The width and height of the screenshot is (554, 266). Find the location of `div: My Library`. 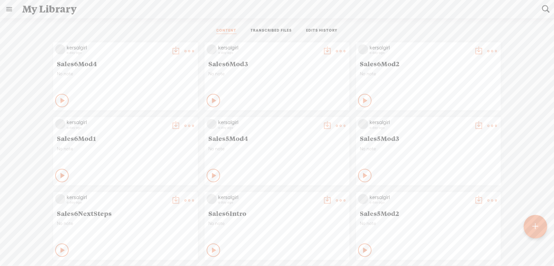

div: My Library is located at coordinates (277, 9).